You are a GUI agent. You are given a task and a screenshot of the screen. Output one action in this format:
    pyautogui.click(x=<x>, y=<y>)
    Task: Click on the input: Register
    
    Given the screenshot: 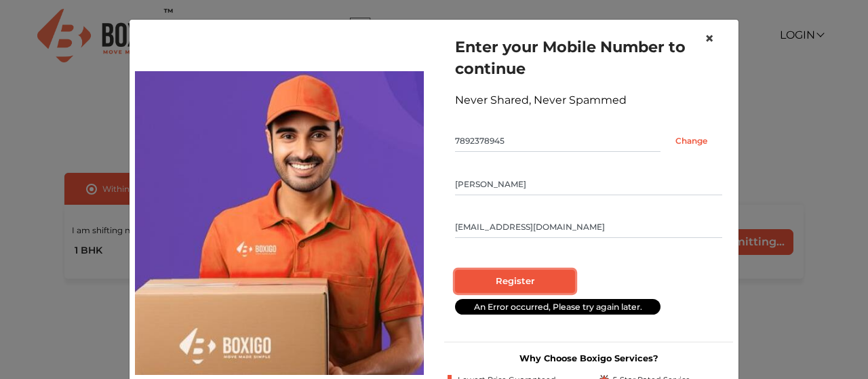 What is the action you would take?
    pyautogui.click(x=515, y=282)
    